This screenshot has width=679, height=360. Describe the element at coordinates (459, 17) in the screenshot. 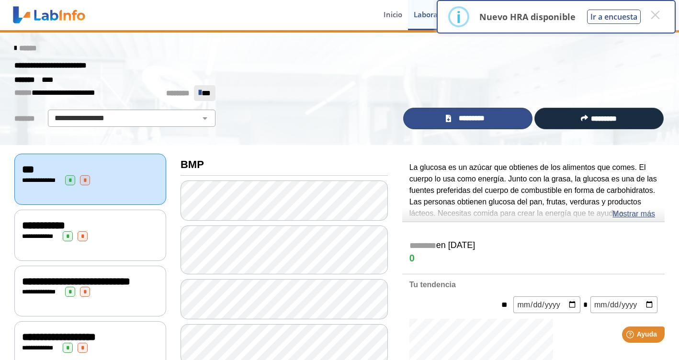

I see `div: i` at that location.